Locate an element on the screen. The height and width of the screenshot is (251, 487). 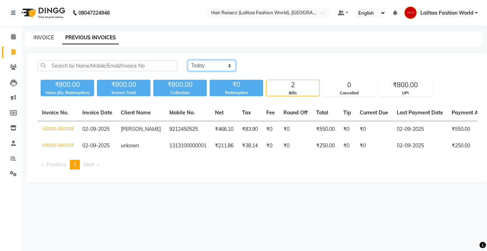
td: ₹211.86 is located at coordinates (224, 146).